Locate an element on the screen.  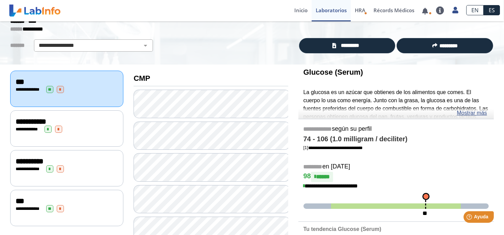
span: Ayuda is located at coordinates (38, 8).